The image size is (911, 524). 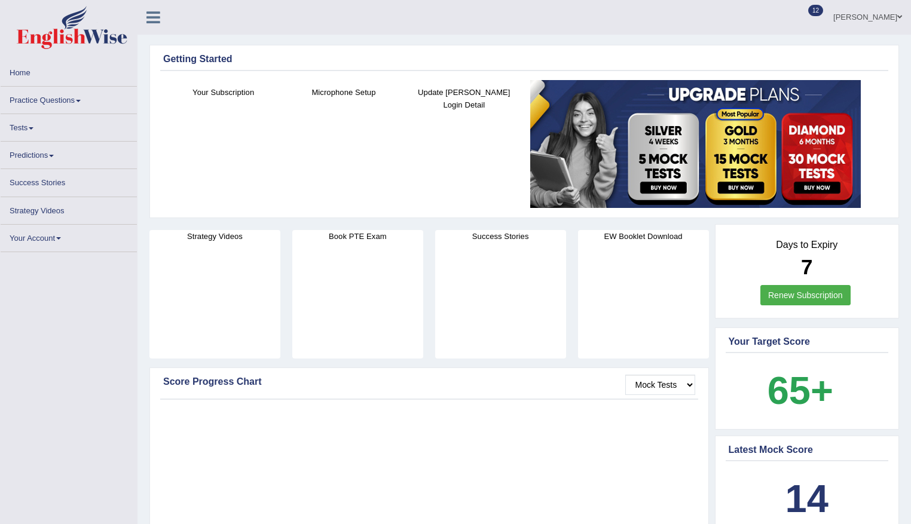 What do you see at coordinates (807, 342) in the screenshot?
I see `div: Your Target Score` at bounding box center [807, 342].